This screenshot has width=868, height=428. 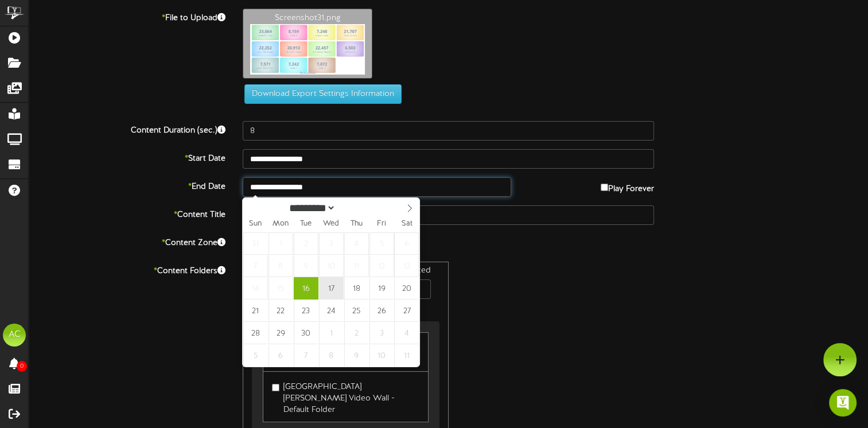 What do you see at coordinates (356, 332) in the screenshot?
I see `span: October 2, 2025` at bounding box center [356, 332].